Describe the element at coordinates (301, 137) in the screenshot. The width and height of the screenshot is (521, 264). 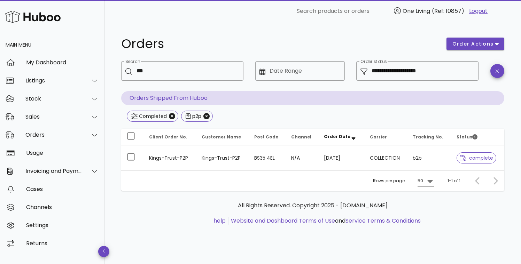
I see `span: Channel` at that location.